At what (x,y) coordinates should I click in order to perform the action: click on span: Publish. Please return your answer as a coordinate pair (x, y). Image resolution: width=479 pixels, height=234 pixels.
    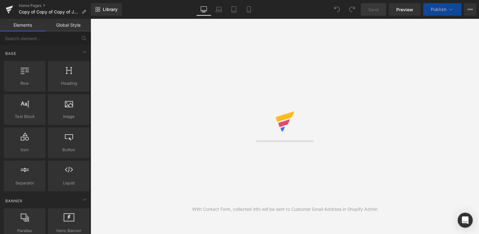
    Looking at the image, I should click on (439, 9).